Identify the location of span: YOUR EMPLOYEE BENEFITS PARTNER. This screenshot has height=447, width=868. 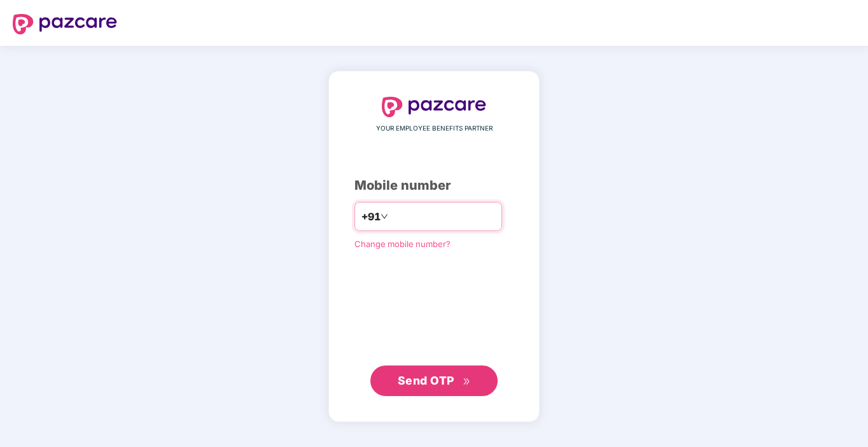
(434, 128).